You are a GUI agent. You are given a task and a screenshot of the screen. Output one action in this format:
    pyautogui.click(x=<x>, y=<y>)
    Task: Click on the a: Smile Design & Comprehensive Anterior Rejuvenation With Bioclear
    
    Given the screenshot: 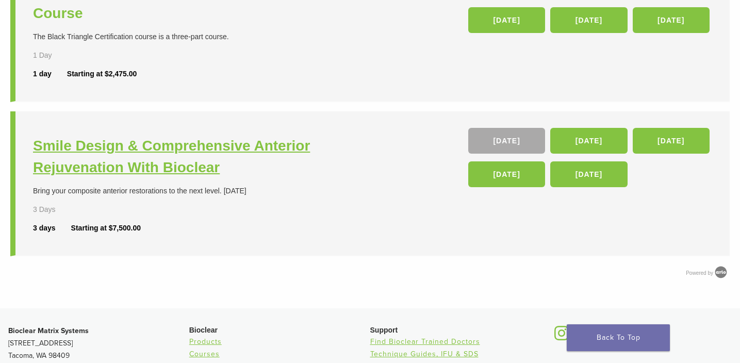 What is the action you would take?
    pyautogui.click(x=203, y=157)
    